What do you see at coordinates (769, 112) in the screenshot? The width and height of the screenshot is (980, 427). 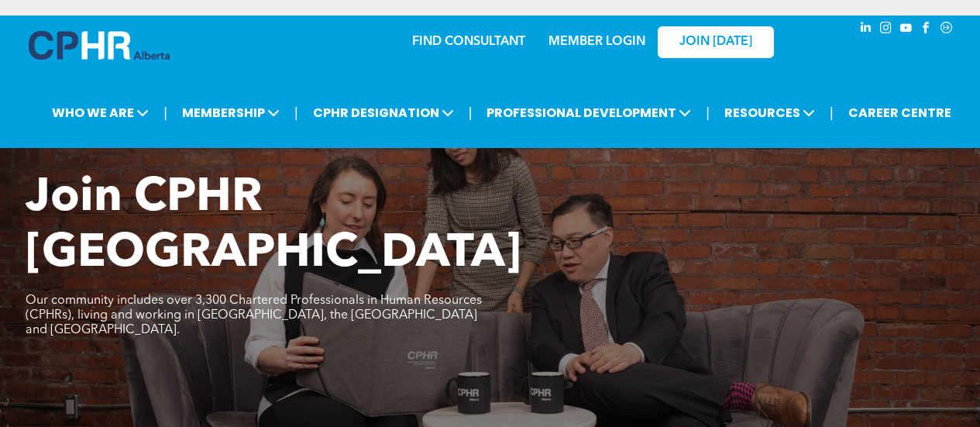 I see `span: RESOURCES` at bounding box center [769, 112].